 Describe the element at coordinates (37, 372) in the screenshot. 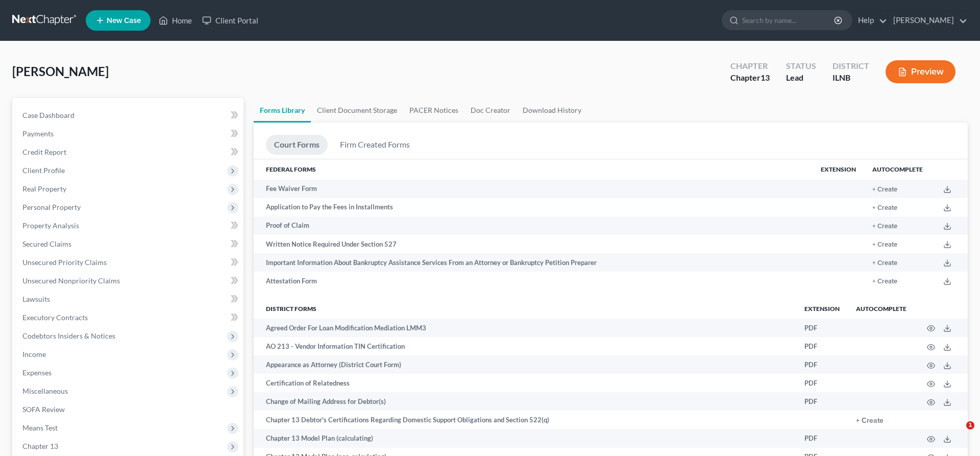

I see `span: Expenses` at that location.